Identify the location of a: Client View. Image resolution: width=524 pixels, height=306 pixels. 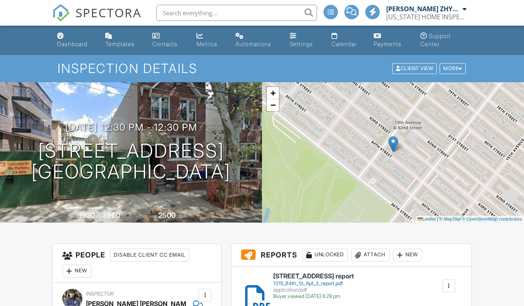
(415, 68).